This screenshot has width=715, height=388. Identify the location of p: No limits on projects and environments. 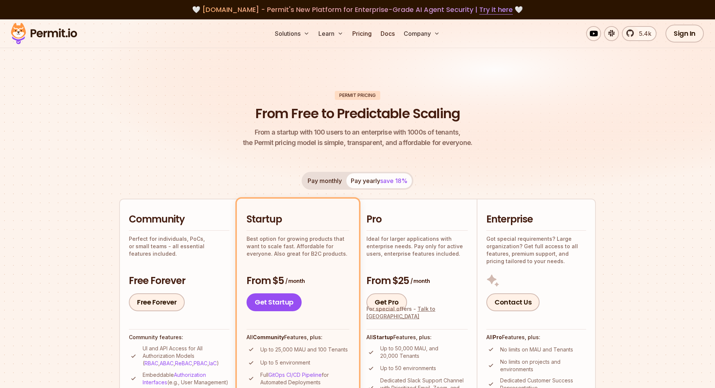
(543, 365).